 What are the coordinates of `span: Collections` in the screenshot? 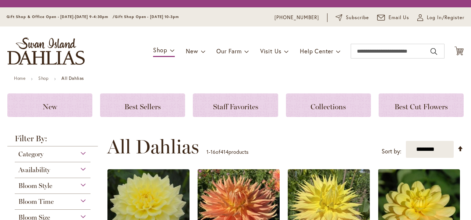 It's located at (329, 107).